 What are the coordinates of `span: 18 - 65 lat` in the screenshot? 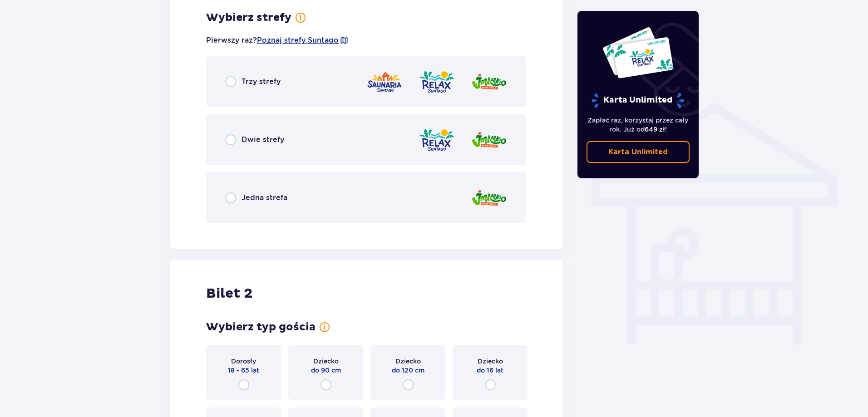 It's located at (243, 370).